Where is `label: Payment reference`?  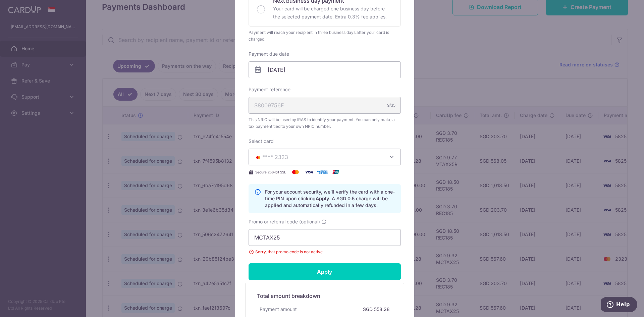 label: Payment reference is located at coordinates (270, 89).